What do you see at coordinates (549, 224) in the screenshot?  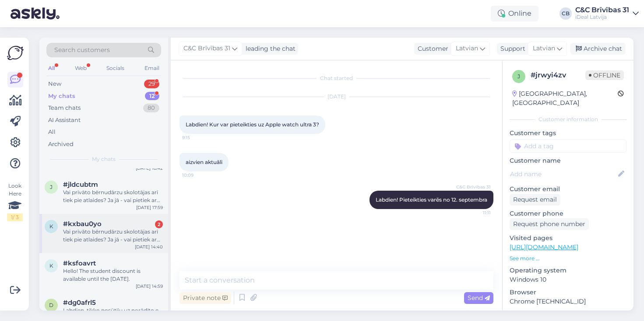 I see `div: Request phone number` at bounding box center [549, 224].